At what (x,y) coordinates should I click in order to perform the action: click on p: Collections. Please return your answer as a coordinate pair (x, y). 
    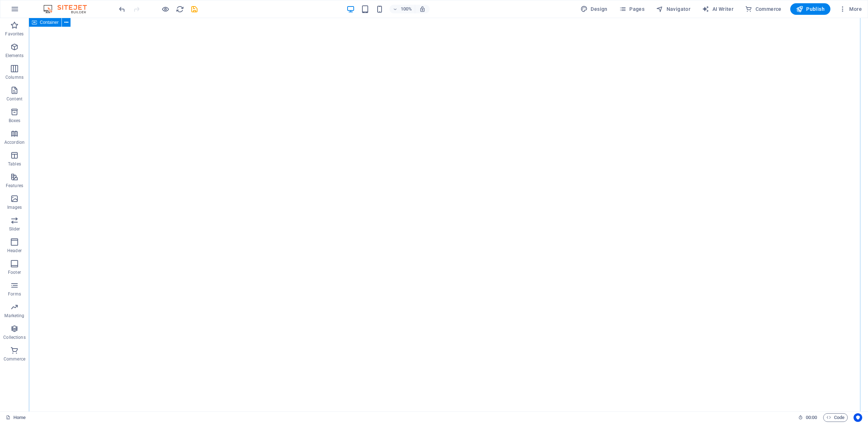
    Looking at the image, I should click on (14, 338).